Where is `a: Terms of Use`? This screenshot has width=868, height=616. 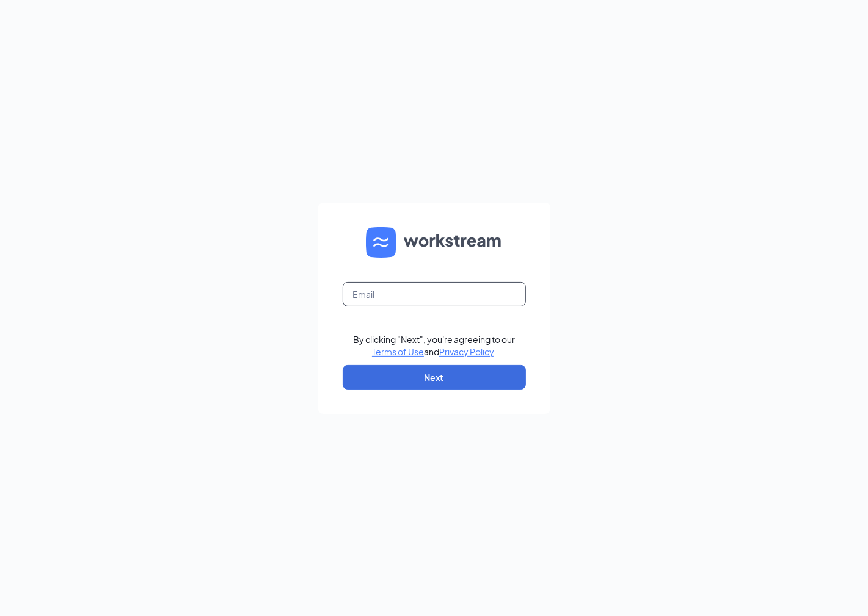
a: Terms of Use is located at coordinates (398, 352).